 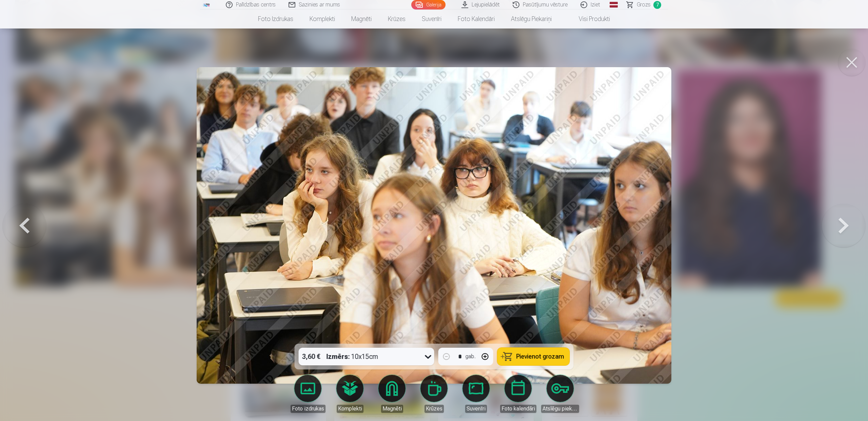 I want to click on a: Foto kalendāri, so click(x=476, y=19).